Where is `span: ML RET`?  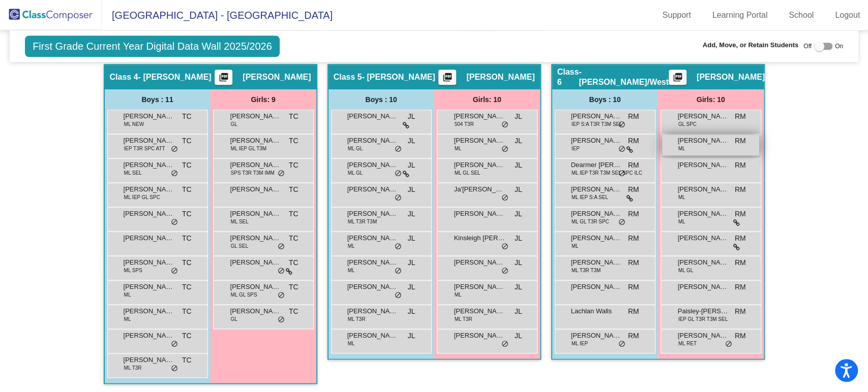 span: ML RET is located at coordinates (687, 343).